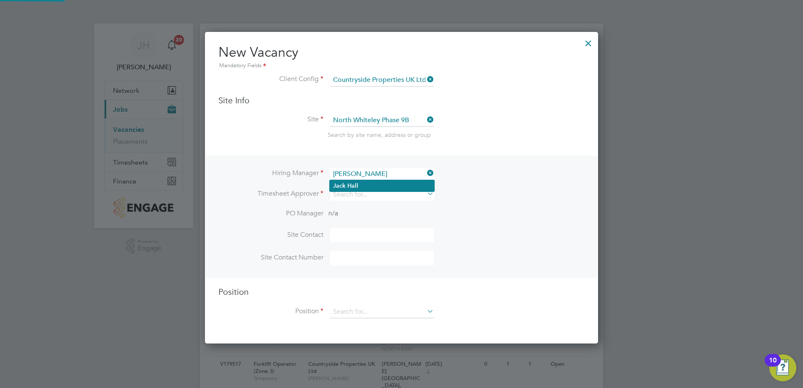 This screenshot has width=803, height=388. I want to click on button: Open Resource Center, 10 new notifications, so click(783, 368).